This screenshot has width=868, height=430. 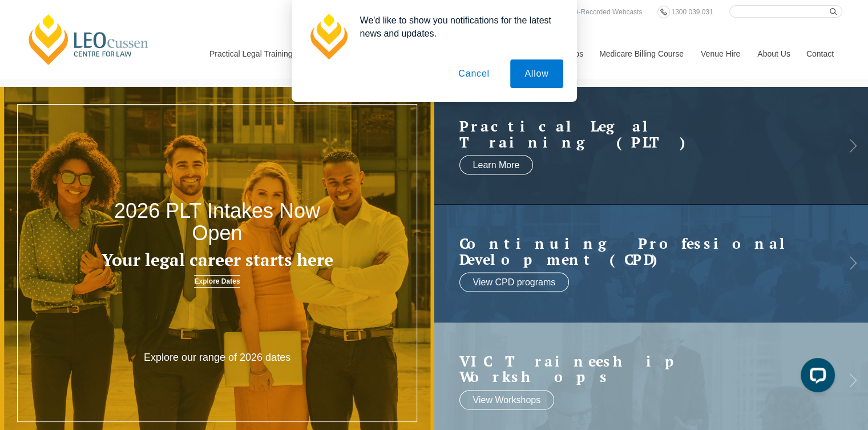 What do you see at coordinates (497, 165) in the screenshot?
I see `a: Learn More` at bounding box center [497, 165].